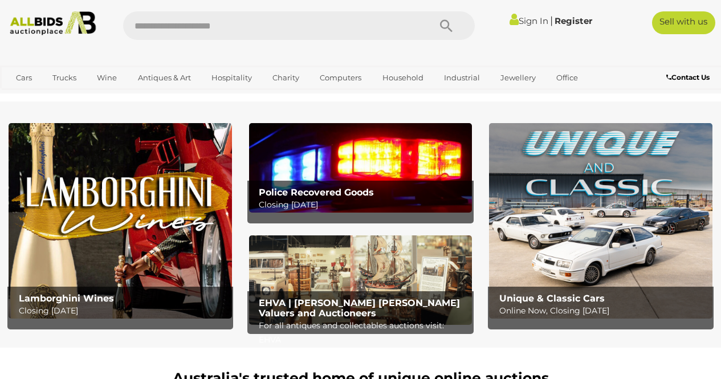 This screenshot has width=721, height=379. Describe the element at coordinates (231, 77) in the screenshot. I see `a: Hospitality` at that location.